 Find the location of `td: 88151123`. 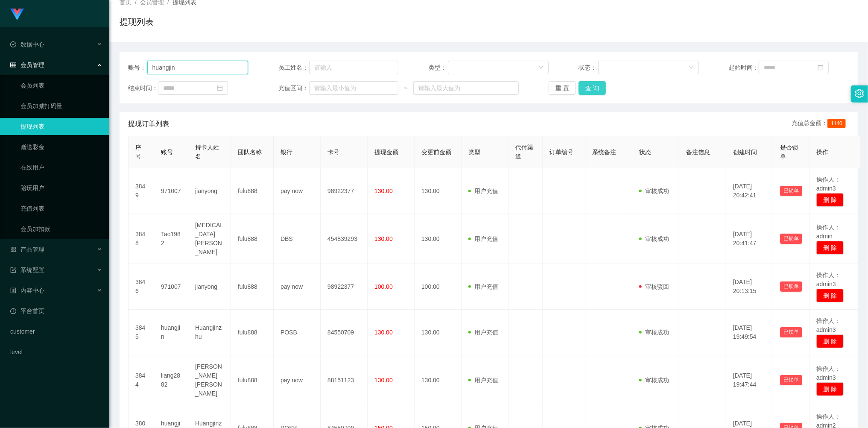

td: 88151123 is located at coordinates (344, 380).